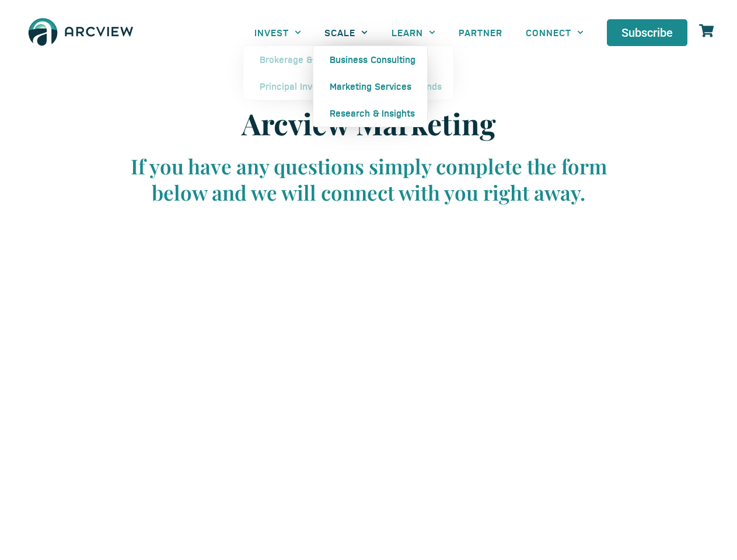 The width and height of the screenshot is (737, 560). I want to click on ul: SCALE, so click(370, 86).